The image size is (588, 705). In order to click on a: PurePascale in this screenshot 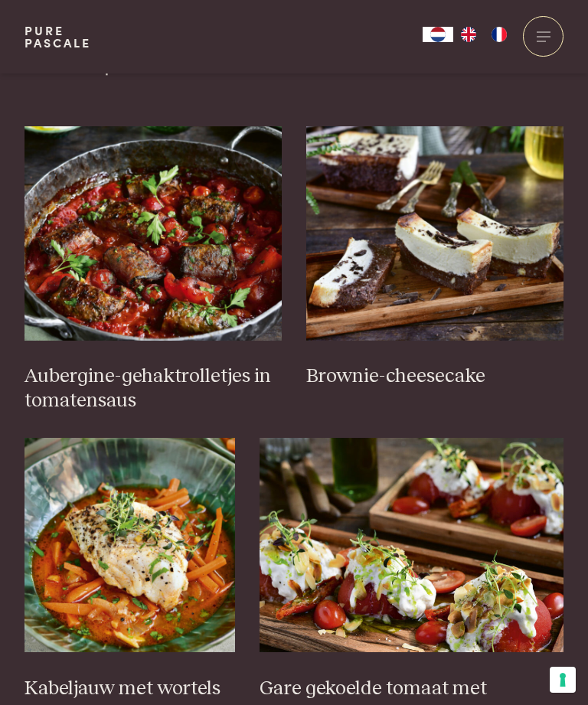, I will do `click(58, 37)`.